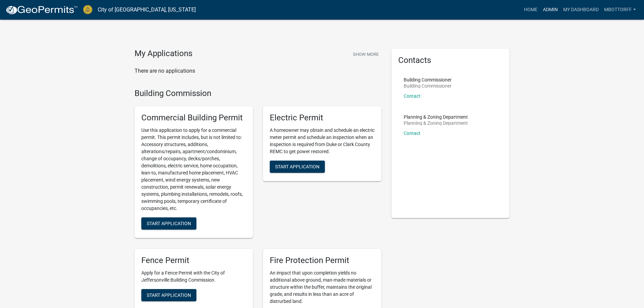 The image size is (644, 308). Describe the element at coordinates (322, 141) in the screenshot. I see `p: A homeowner may obtain and schedule an electric meter permit and schedule an inspection when an i...` at that location.